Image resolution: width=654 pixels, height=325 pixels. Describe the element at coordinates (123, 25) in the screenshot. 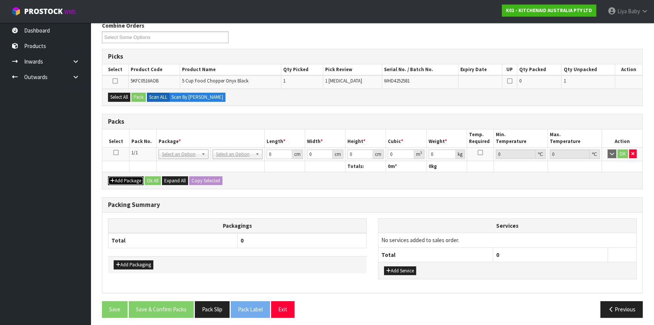

I see `label: Combine Orders` at that location.